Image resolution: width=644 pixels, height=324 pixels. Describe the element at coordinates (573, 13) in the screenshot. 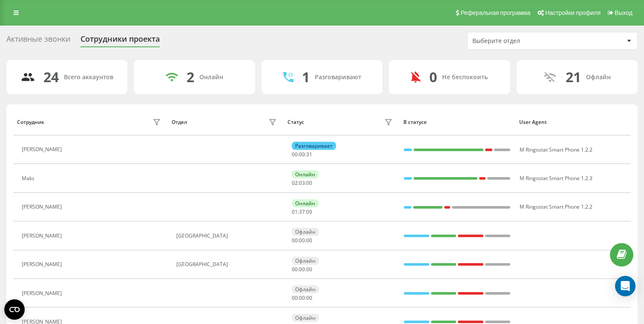

I see `span: Настройки профиля` at that location.